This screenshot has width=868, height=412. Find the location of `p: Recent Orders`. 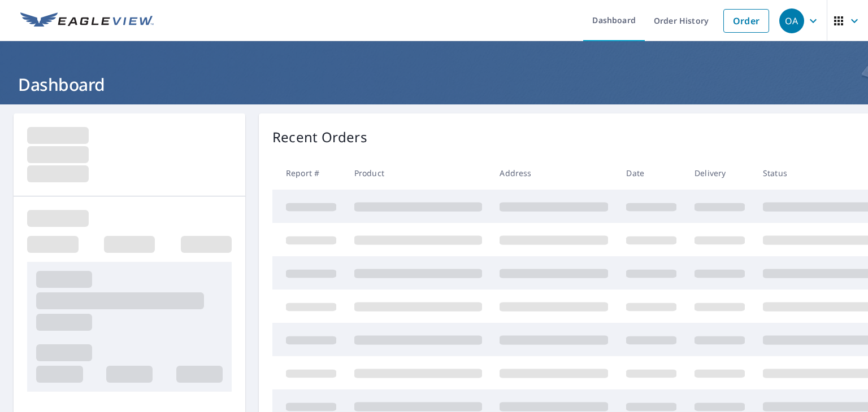

p: Recent Orders is located at coordinates (319, 137).